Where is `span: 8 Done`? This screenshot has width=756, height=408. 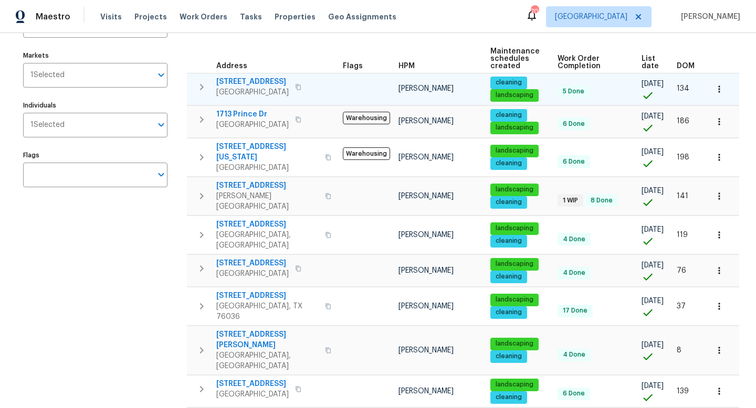 span: 8 Done is located at coordinates (602, 201).